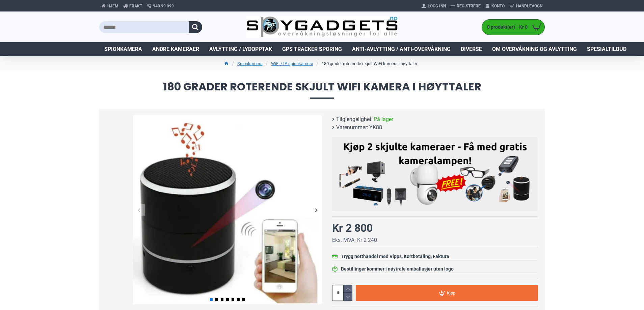 The height and width of the screenshot is (310, 644). I want to click on span: Logg Inn, so click(436, 6).